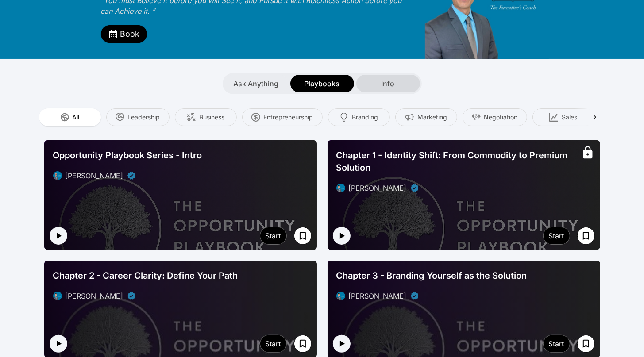  Describe the element at coordinates (289, 117) in the screenshot. I see `span: Entrepreneurship` at that location.